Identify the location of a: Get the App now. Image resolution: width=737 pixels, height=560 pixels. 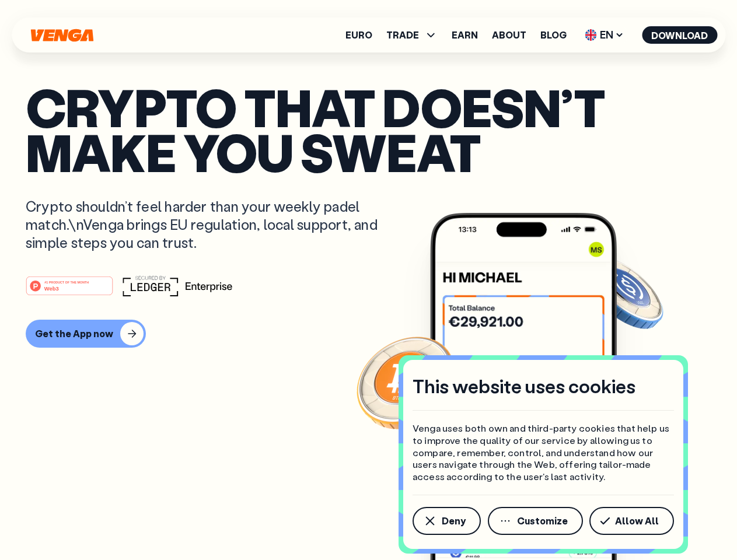
(368, 334).